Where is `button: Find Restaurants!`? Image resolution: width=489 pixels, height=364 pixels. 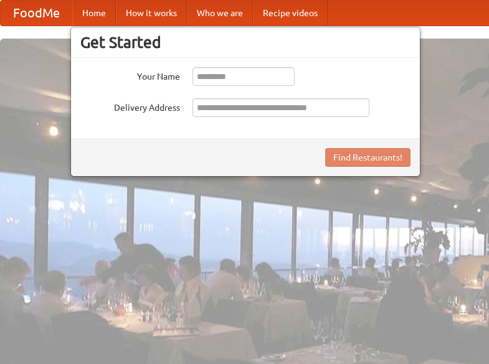 button: Find Restaurants! is located at coordinates (367, 158).